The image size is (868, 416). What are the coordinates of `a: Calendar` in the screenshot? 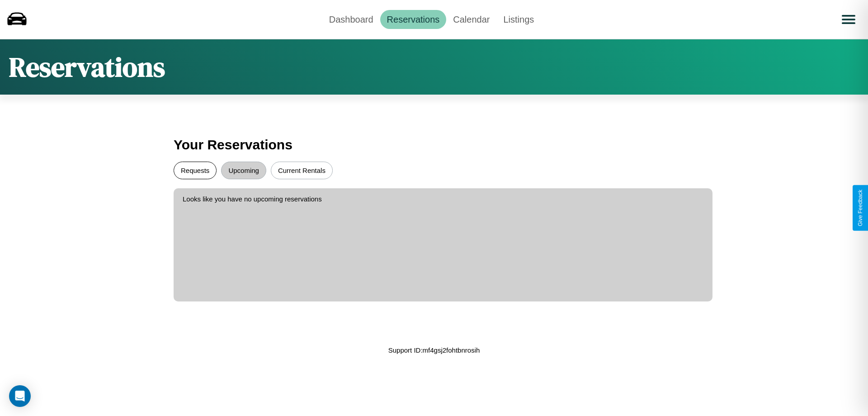 It's located at (471, 19).